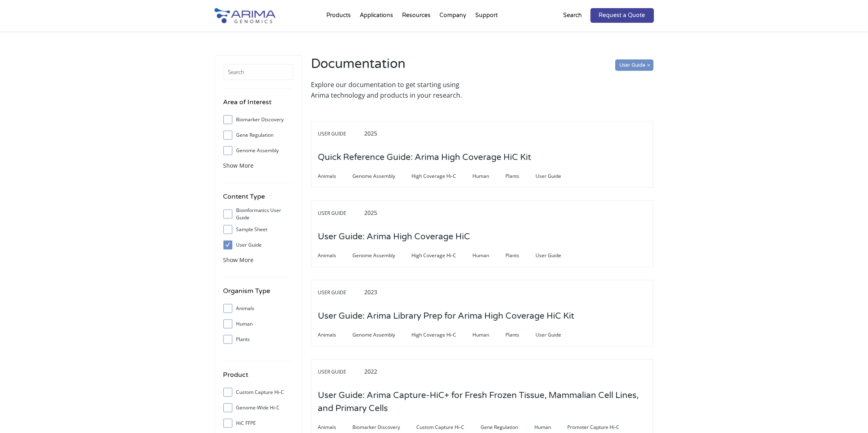  I want to click on span: Promoter Capture Hi-C, so click(601, 427).